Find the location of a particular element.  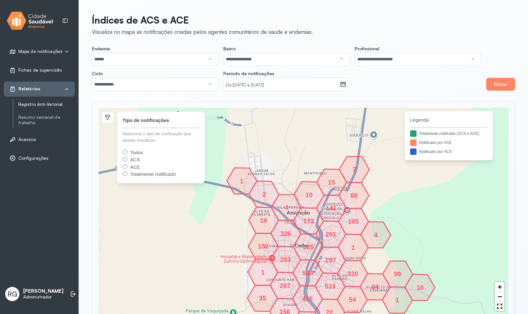

div: 326 is located at coordinates (286, 233).